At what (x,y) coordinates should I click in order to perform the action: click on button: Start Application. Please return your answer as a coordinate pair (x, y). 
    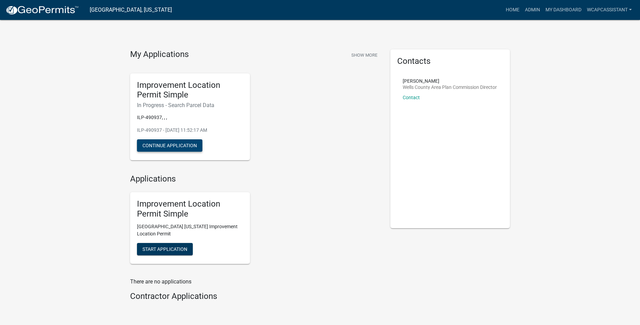
    Looking at the image, I should click on (165, 249).